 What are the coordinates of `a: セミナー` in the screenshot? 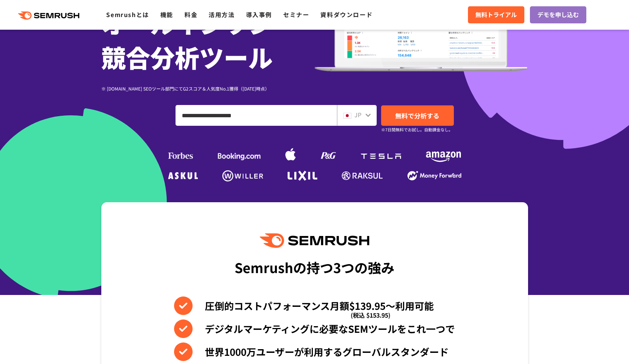 It's located at (296, 14).